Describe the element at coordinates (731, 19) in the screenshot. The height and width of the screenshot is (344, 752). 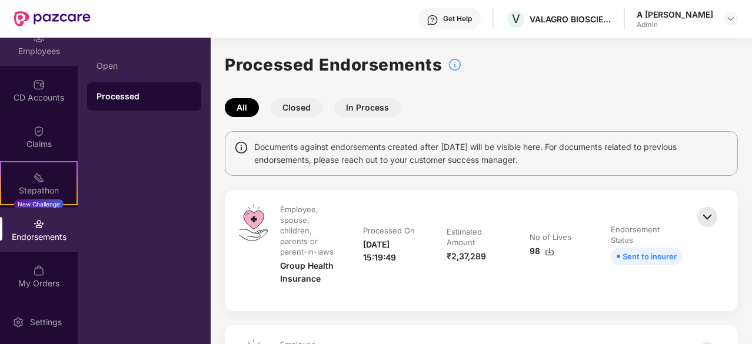
I see `img: svg+xml;base64,PHN2ZyBpZD0iRHJvcGRvd24tMzJ4MzIiIHhtbG5zPSJodHRwOi8vd3d3LnczLm9yZy8yMDAwL3N2ZyIgd2...` at that location.